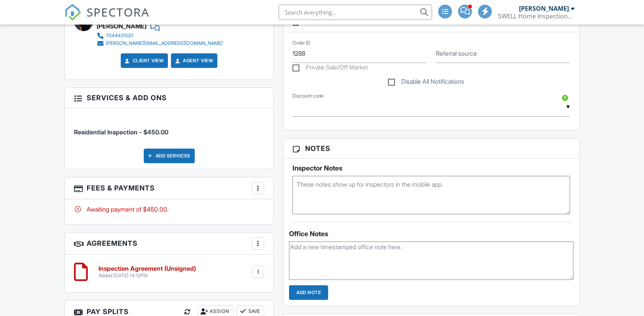 The width and height of the screenshot is (644, 316). Describe the element at coordinates (121, 132) in the screenshot. I see `span: Residential Inspection - $450.00` at that location.